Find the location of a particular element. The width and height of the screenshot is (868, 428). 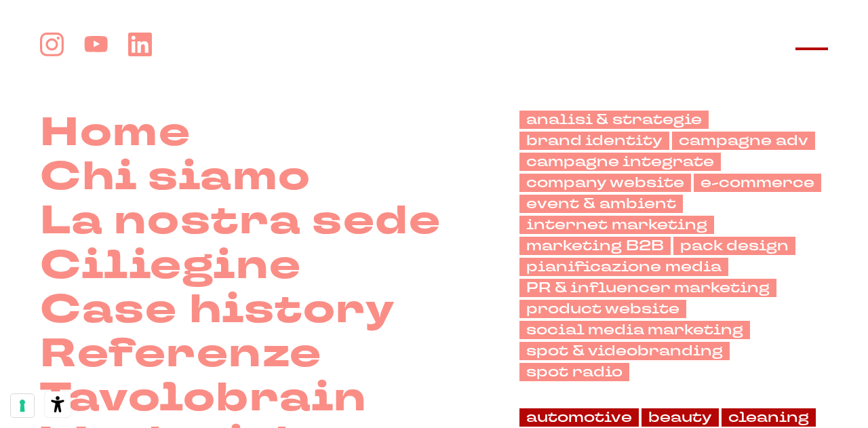

a: La nostra sede is located at coordinates (240, 220).